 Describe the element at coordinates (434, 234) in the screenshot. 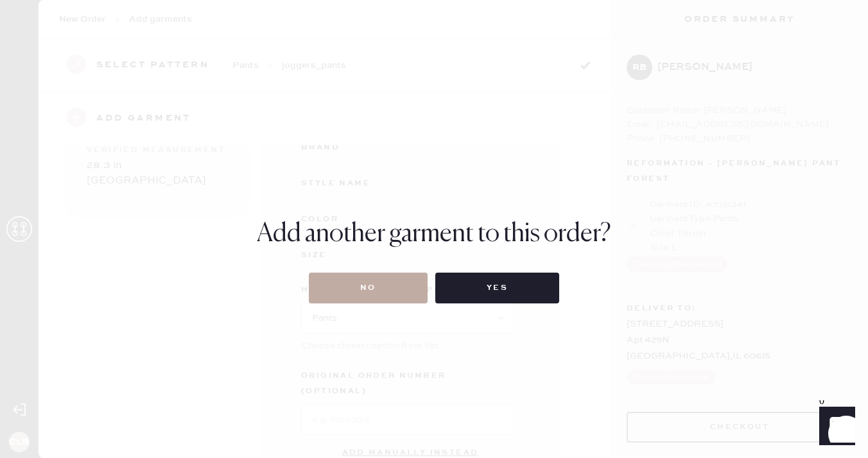

I see `h1: Add another garment to this order?` at that location.